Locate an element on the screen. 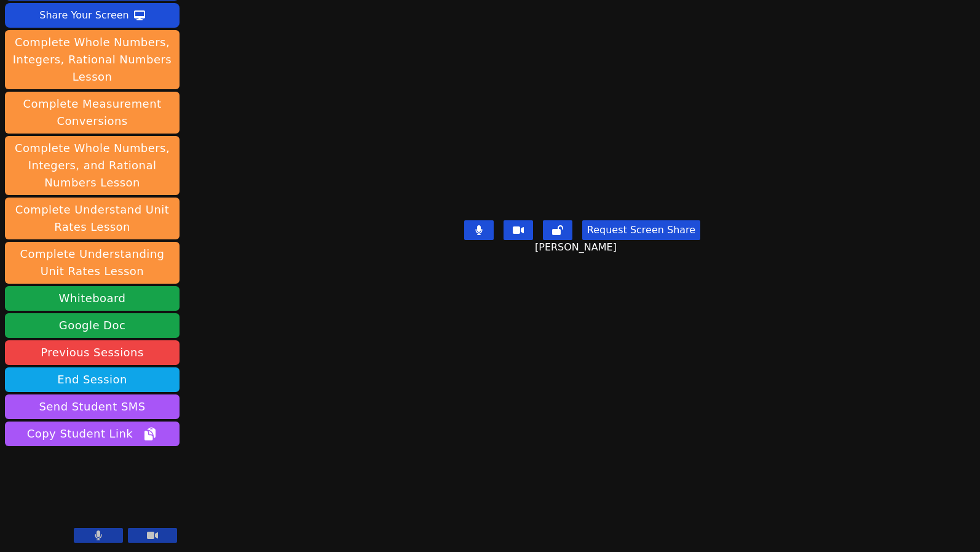 The width and height of the screenshot is (980, 552). a: Previous Sessions is located at coordinates (93, 353).